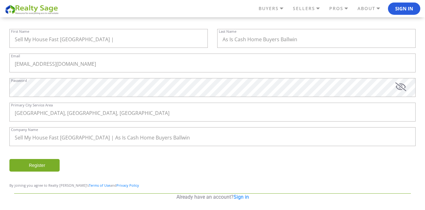  I want to click on a: SELLERS, so click(310, 8).